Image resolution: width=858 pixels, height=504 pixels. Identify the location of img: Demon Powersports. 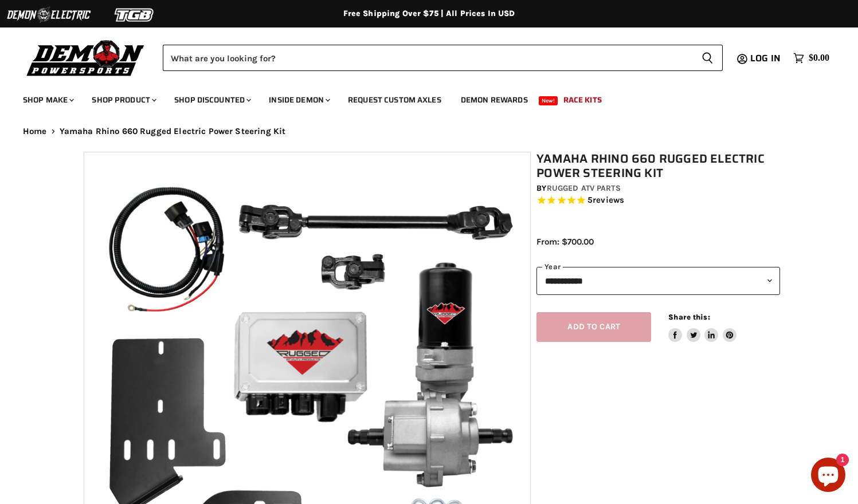
(86, 57).